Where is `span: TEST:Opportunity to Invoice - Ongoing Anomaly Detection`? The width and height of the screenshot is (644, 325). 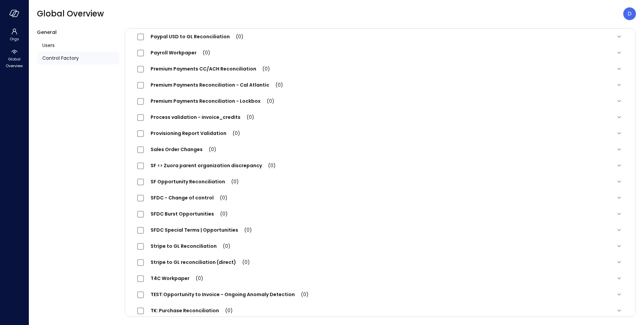 span: TEST:Opportunity to Invoice - Ongoing Anomaly Detection is located at coordinates (230, 295).